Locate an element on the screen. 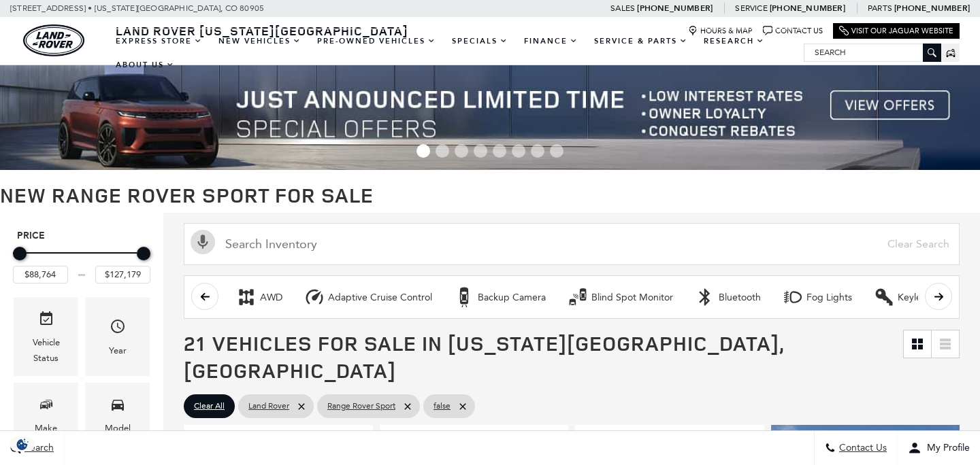  button: scroll right is located at coordinates (939, 296).